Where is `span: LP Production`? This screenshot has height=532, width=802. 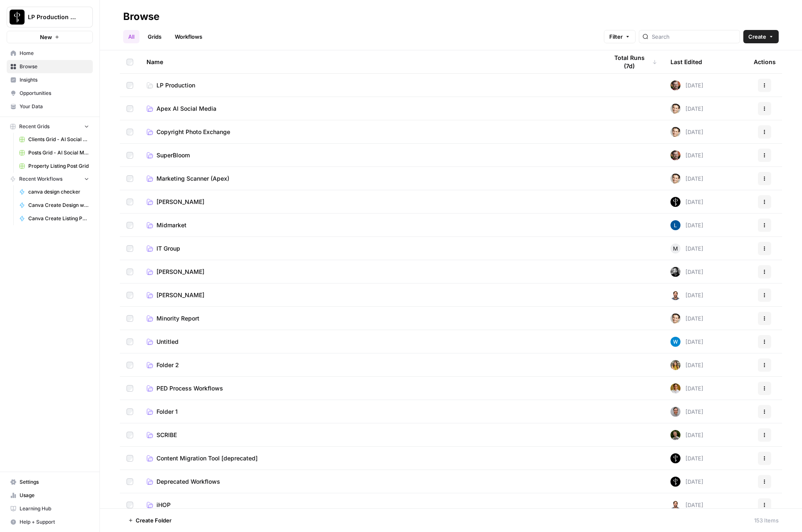
span: LP Production is located at coordinates (175, 85).